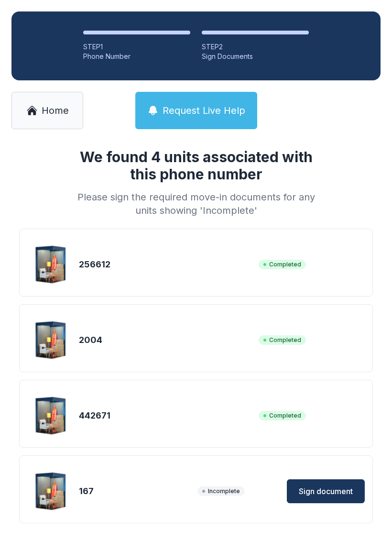 This screenshot has width=392, height=541. I want to click on span: Request Live Help, so click(204, 111).